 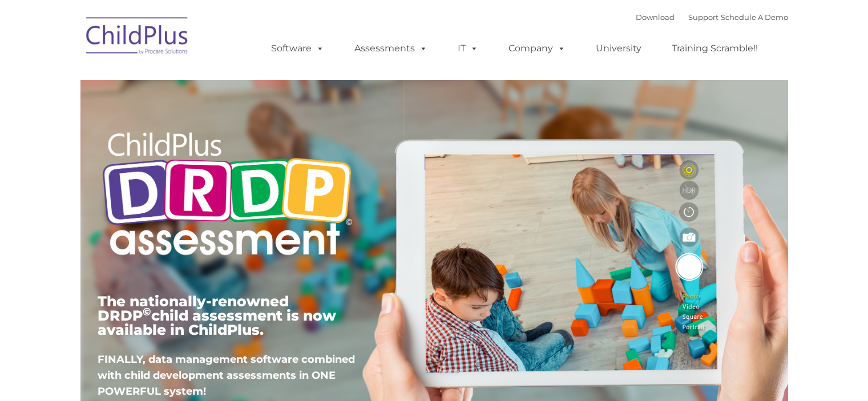 What do you see at coordinates (137, 38) in the screenshot?
I see `img: ChildPlus by Procare Solutions` at bounding box center [137, 38].